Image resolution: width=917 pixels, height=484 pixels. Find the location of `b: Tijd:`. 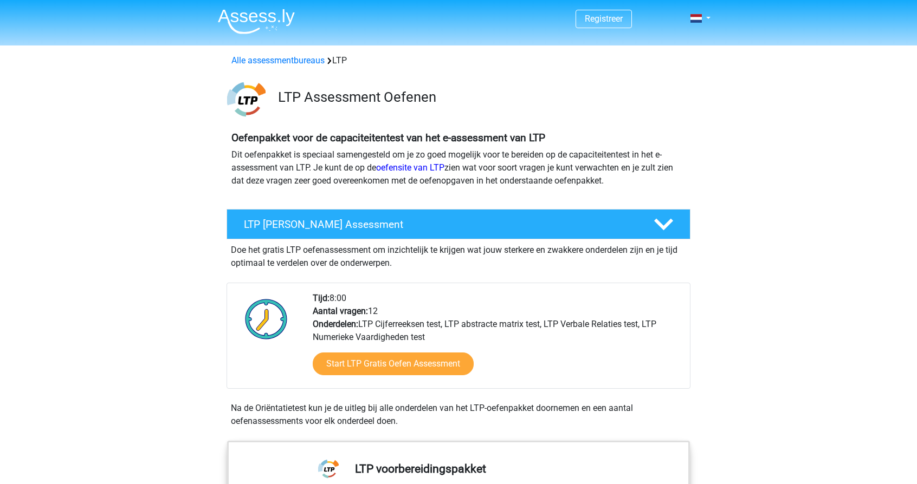

b: Tijd: is located at coordinates (321, 298).